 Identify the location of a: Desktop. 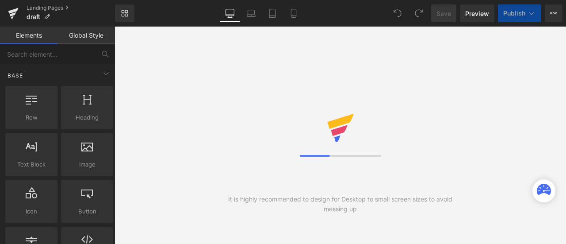
(230, 13).